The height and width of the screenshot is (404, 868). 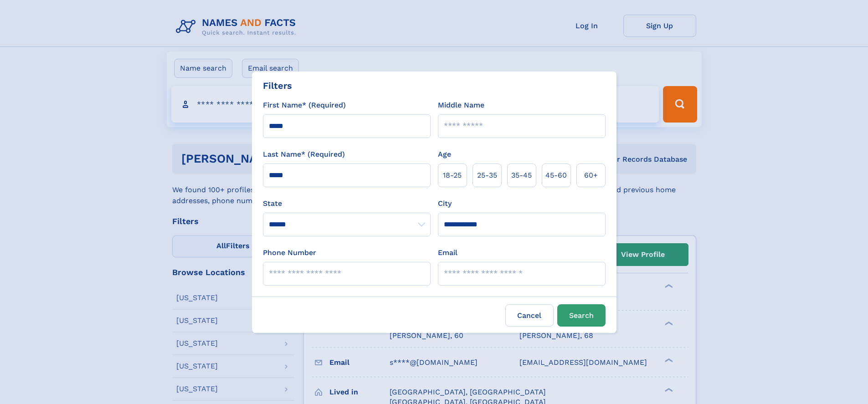 I want to click on label: City, so click(x=445, y=204).